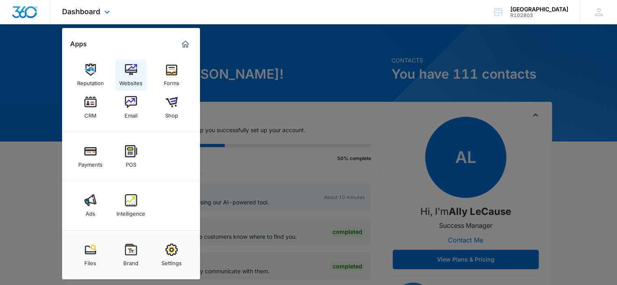 This screenshot has height=285, width=617. Describe the element at coordinates (540, 15) in the screenshot. I see `div: account id` at that location.